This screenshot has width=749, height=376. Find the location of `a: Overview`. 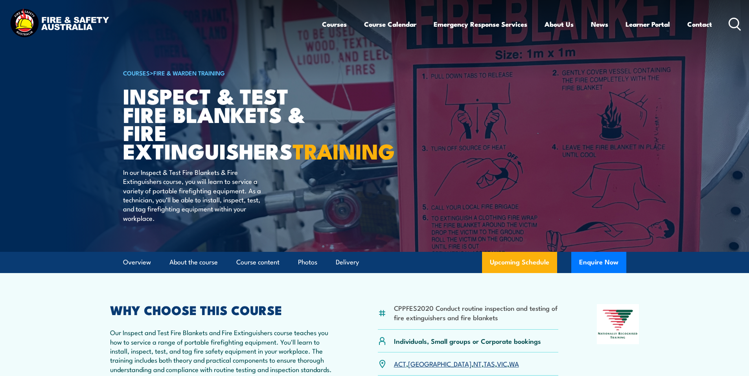

a: Overview is located at coordinates (137, 262).